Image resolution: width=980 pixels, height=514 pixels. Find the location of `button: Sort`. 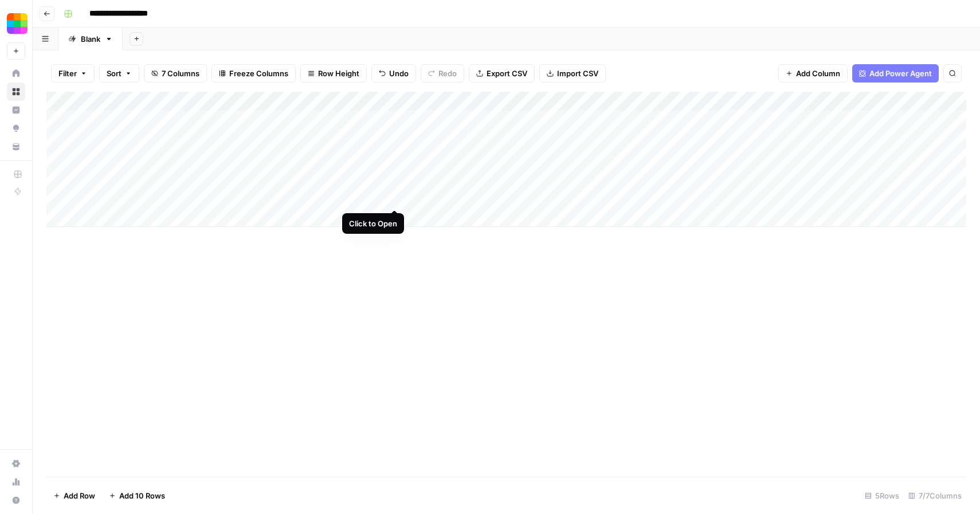

button: Sort is located at coordinates (119, 74).